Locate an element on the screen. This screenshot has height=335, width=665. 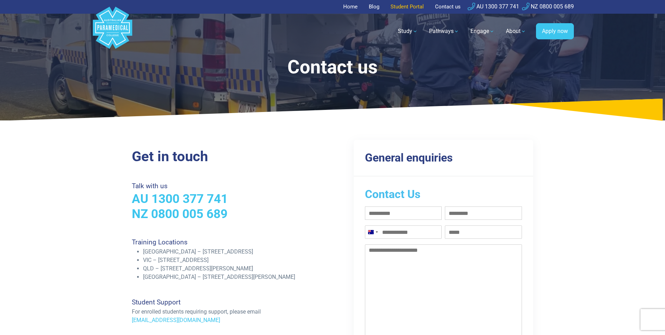
a: About is located at coordinates (516, 31).